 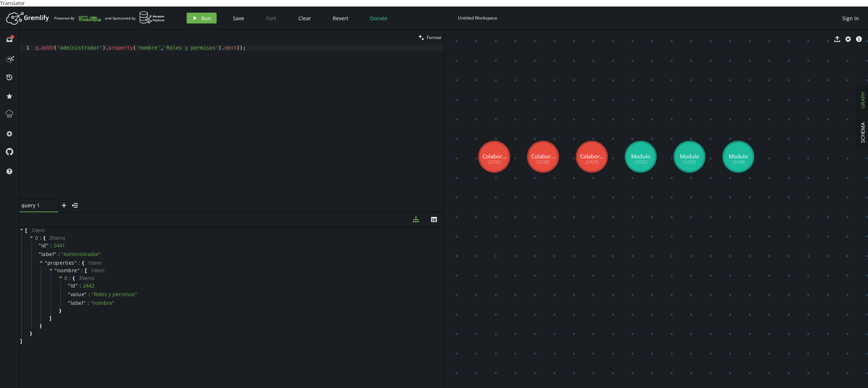 I want to click on button: Run, so click(x=202, y=18).